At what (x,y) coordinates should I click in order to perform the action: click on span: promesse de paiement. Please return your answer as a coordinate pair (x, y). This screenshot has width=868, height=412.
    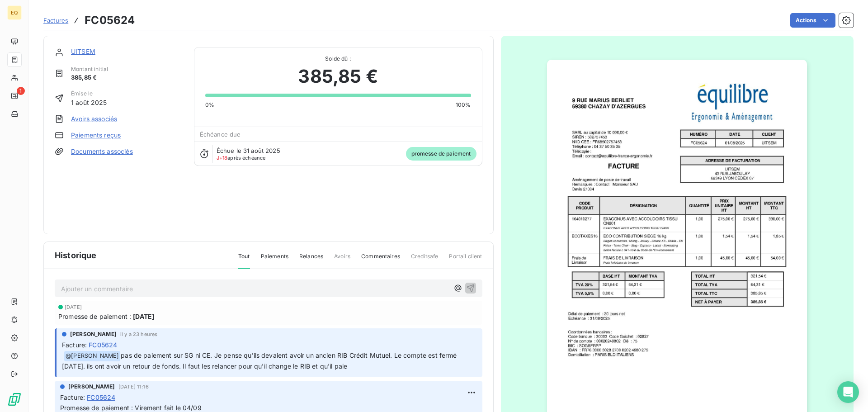
    Looking at the image, I should click on (441, 154).